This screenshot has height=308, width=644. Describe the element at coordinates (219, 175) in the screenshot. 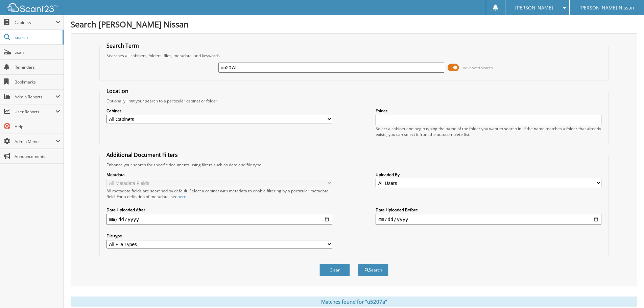

I see `label: Metadata` at that location.